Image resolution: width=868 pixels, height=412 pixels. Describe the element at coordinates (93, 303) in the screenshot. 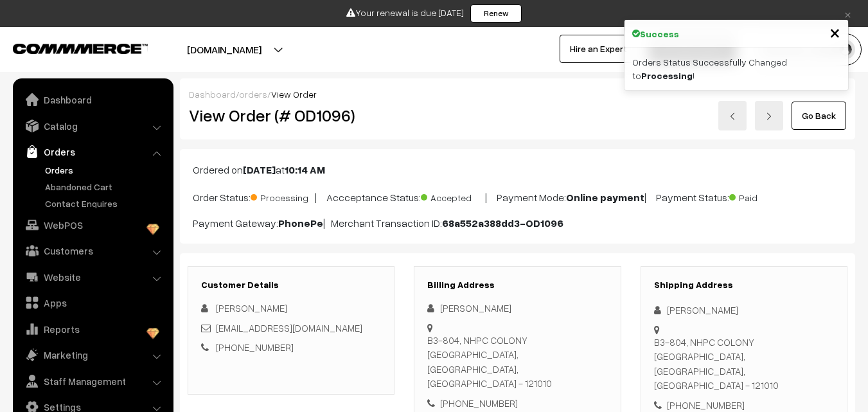

I see `a: Apps` at that location.